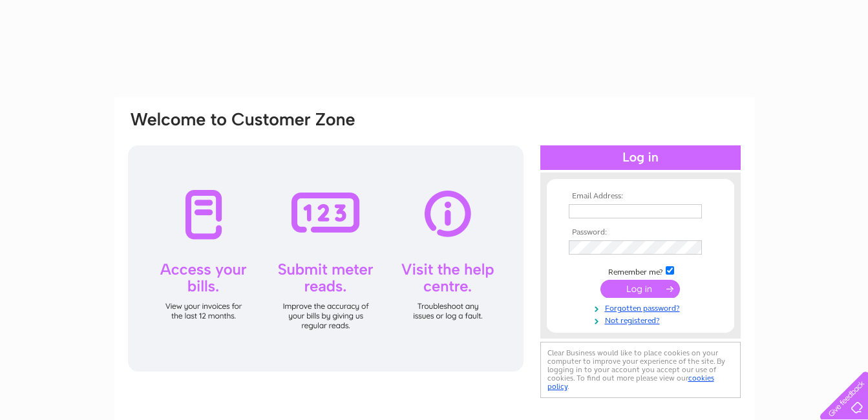 Image resolution: width=868 pixels, height=420 pixels. I want to click on th: Password:, so click(641, 232).